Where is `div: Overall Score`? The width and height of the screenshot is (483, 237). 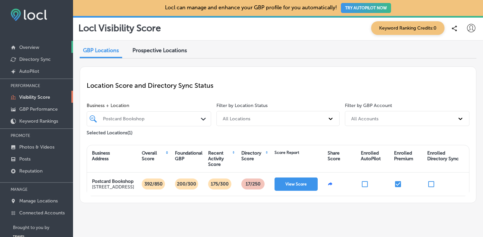
div: Overall Score is located at coordinates (153, 156).